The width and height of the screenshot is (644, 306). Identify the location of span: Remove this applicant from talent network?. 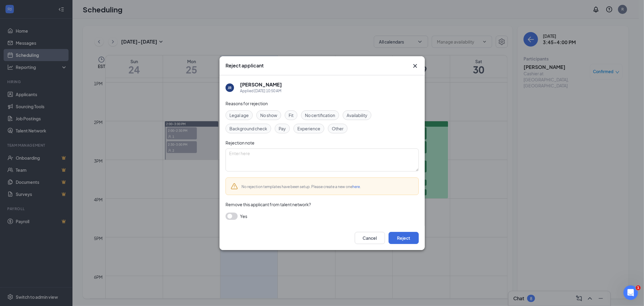
(268, 204).